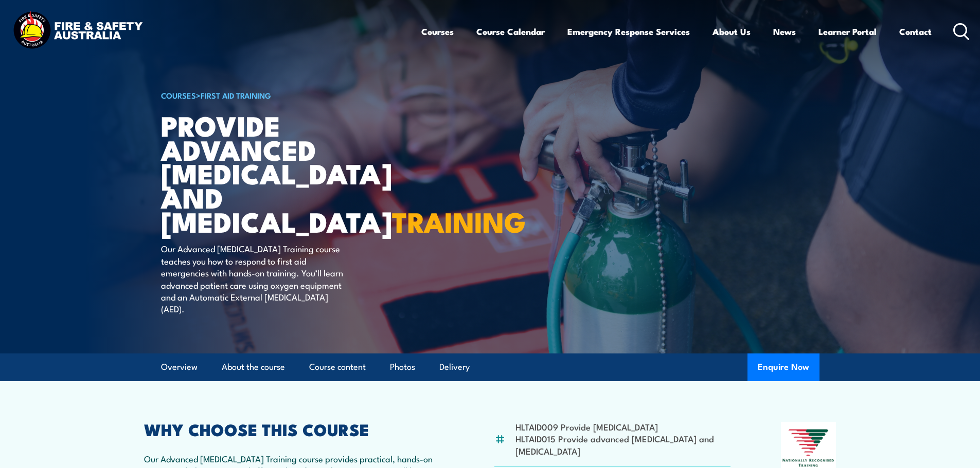  What do you see at coordinates (847, 31) in the screenshot?
I see `a: Learner Portal` at bounding box center [847, 31].